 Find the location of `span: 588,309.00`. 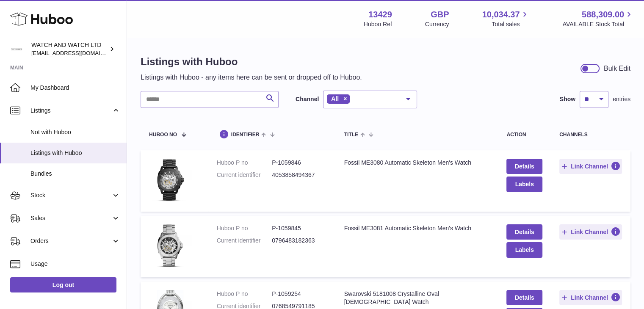

span: 588,309.00 is located at coordinates (603, 14).